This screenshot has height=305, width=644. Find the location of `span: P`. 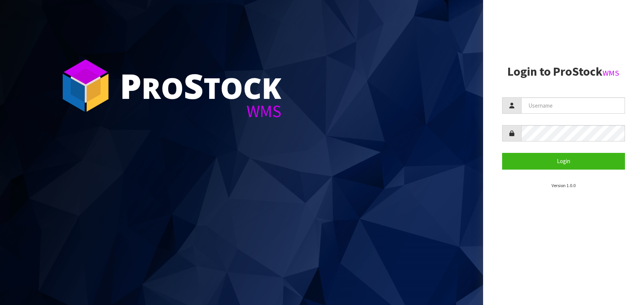

span: P is located at coordinates (131, 86).